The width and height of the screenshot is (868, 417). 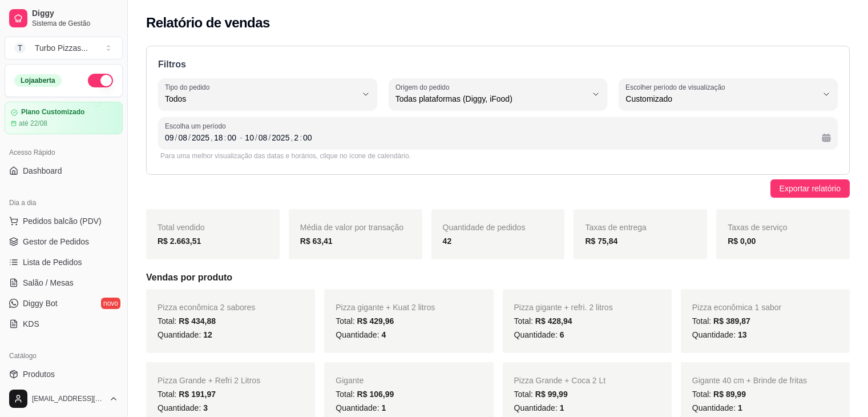 I want to click on strong: R$ 0,00, so click(x=741, y=241).